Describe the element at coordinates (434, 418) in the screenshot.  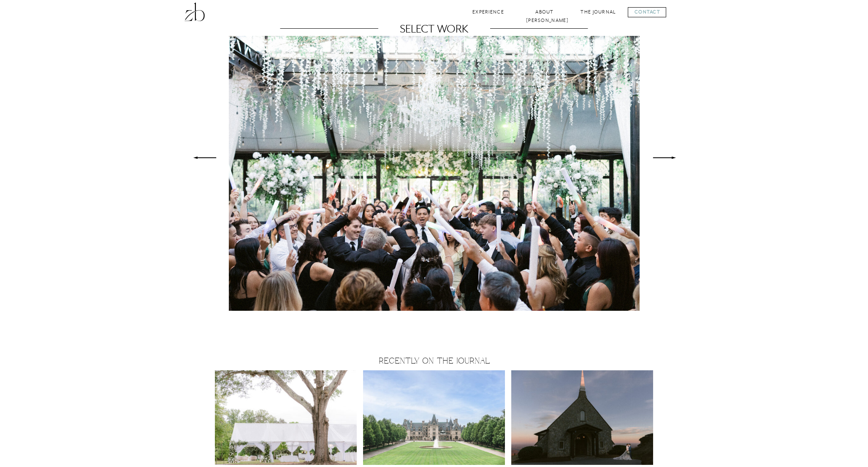
I see `img: A frontal view of the largest home in the United States, the Biltmore Estate. An Art Deco masterp...` at that location.